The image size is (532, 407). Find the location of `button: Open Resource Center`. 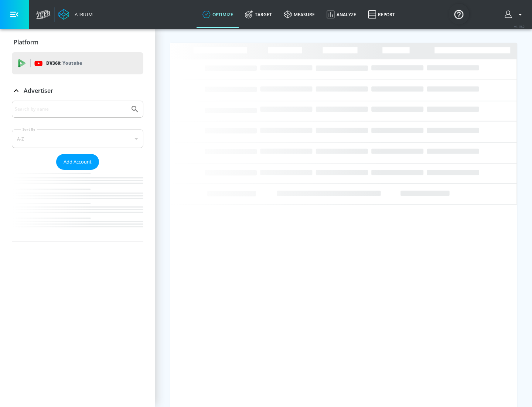

button: Open Resource Center is located at coordinates (459, 14).